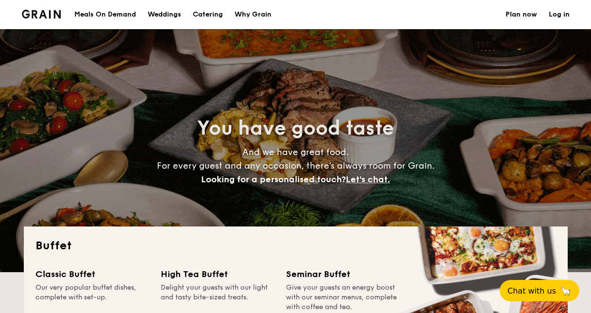 This screenshot has width=591, height=313. I want to click on div: Classic Buffet, so click(92, 274).